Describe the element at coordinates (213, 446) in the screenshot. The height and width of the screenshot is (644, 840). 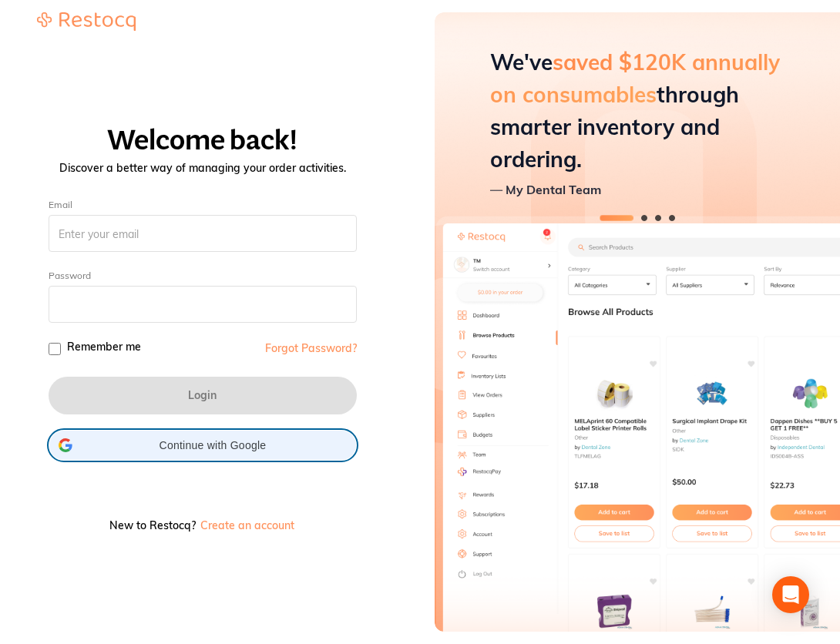
I see `span: Continue with Google` at that location.